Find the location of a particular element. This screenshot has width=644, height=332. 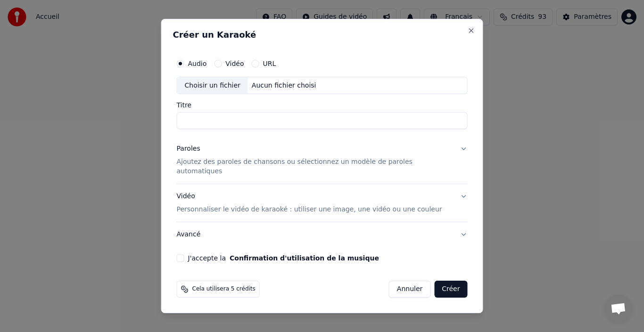

label: Audio is located at coordinates (198, 63).